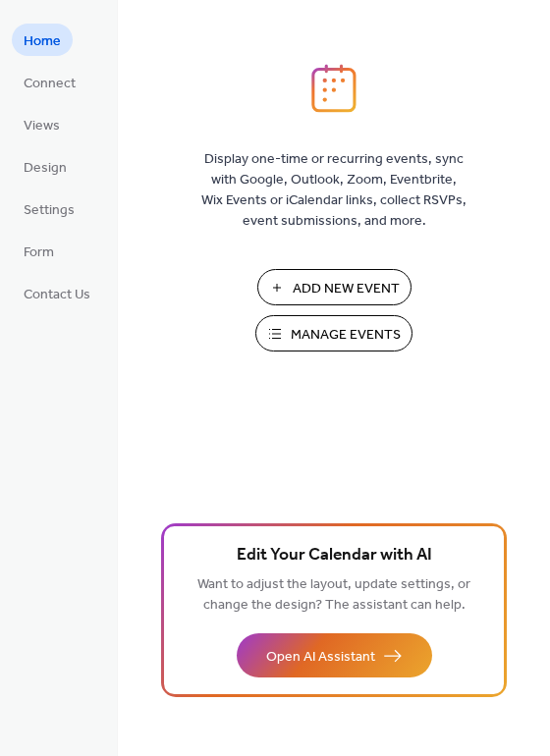 Image resolution: width=550 pixels, height=756 pixels. Describe the element at coordinates (41, 124) in the screenshot. I see `a: Views` at that location.